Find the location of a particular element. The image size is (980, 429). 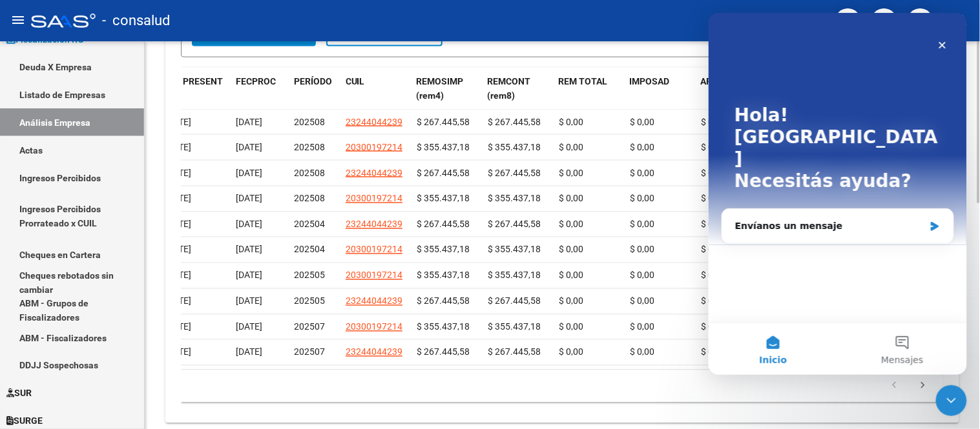

span: Mensajes is located at coordinates (193, 347).